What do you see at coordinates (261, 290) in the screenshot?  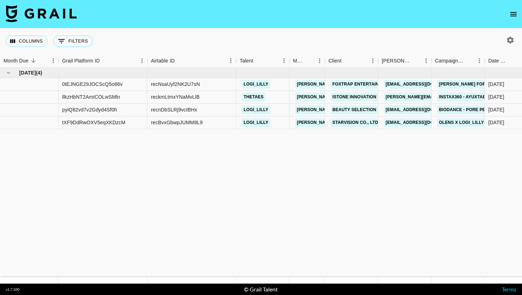 I see `div: © Grail Talent` at bounding box center [261, 290].